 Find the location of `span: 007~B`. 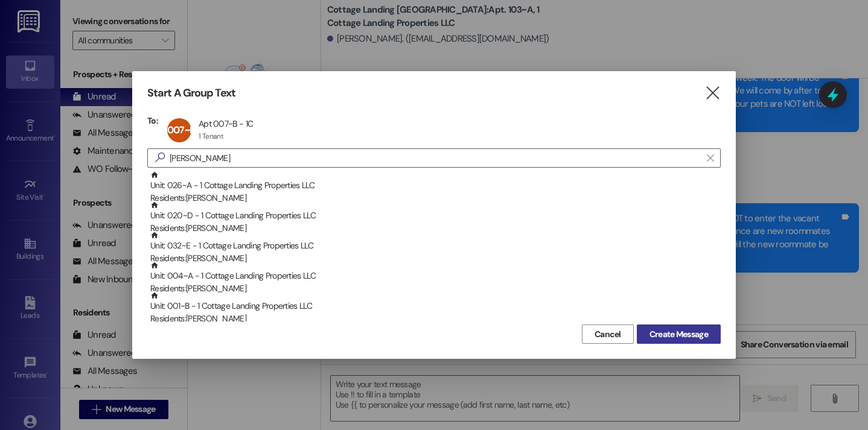

span: 007~B is located at coordinates (181, 130).